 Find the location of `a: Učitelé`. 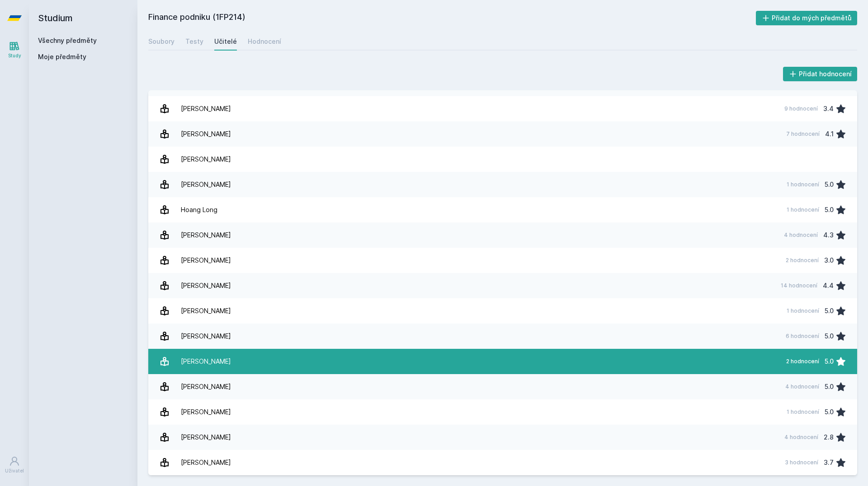

a: Učitelé is located at coordinates (225, 42).